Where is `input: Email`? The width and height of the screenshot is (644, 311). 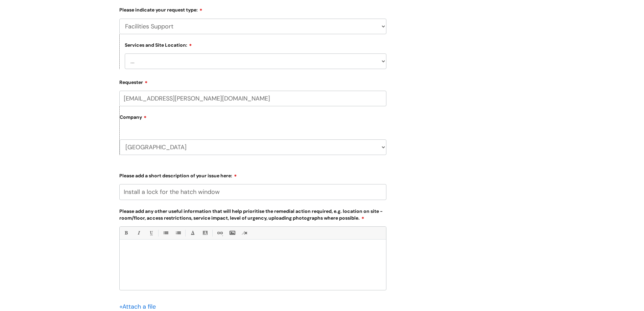
input: Email is located at coordinates (253, 99).